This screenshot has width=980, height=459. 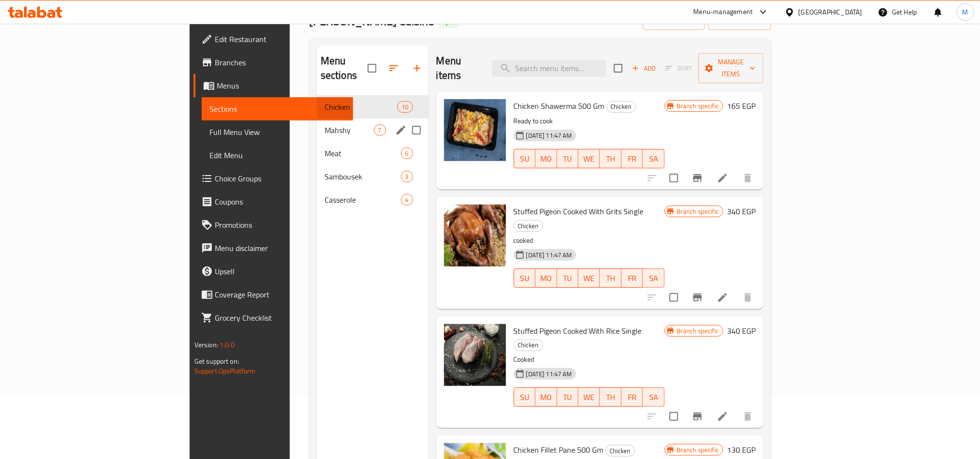 I want to click on a: Branches, so click(x=274, y=62).